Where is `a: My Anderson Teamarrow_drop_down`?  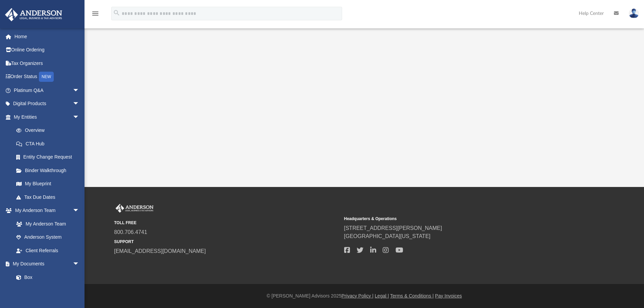 a: My Anderson Teamarrow_drop_down is located at coordinates (45, 210).